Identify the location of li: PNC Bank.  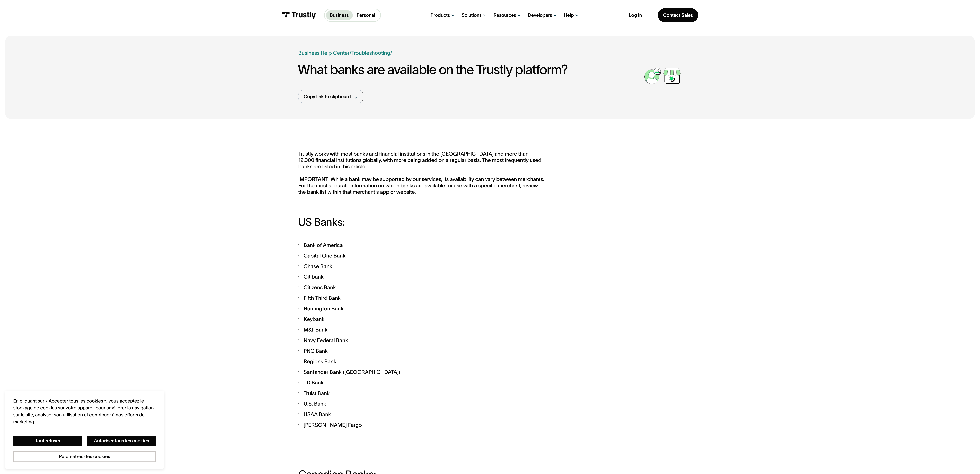
(422, 351).